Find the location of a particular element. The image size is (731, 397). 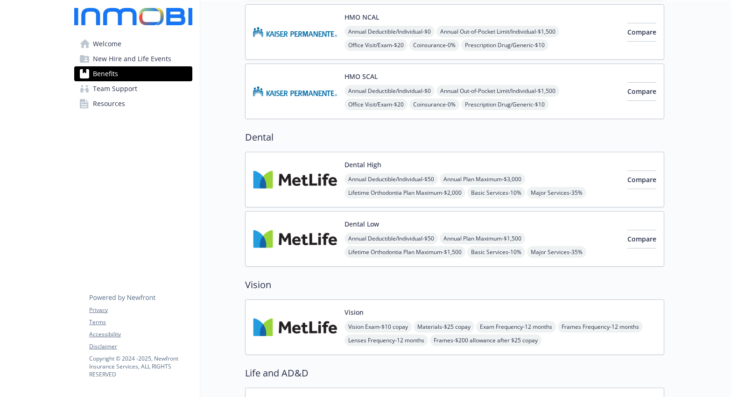

button: HMO SCAL is located at coordinates (361, 76).